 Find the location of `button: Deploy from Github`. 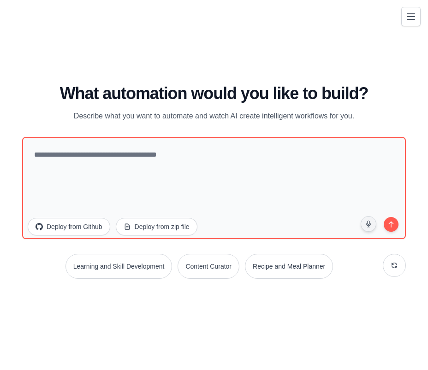

button: Deploy from Github is located at coordinates (69, 227).